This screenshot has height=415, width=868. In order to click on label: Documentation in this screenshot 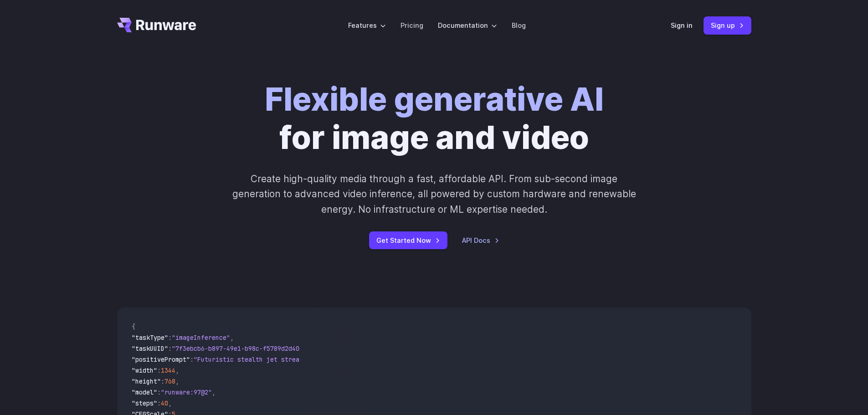, I will do `click(467, 25)`.